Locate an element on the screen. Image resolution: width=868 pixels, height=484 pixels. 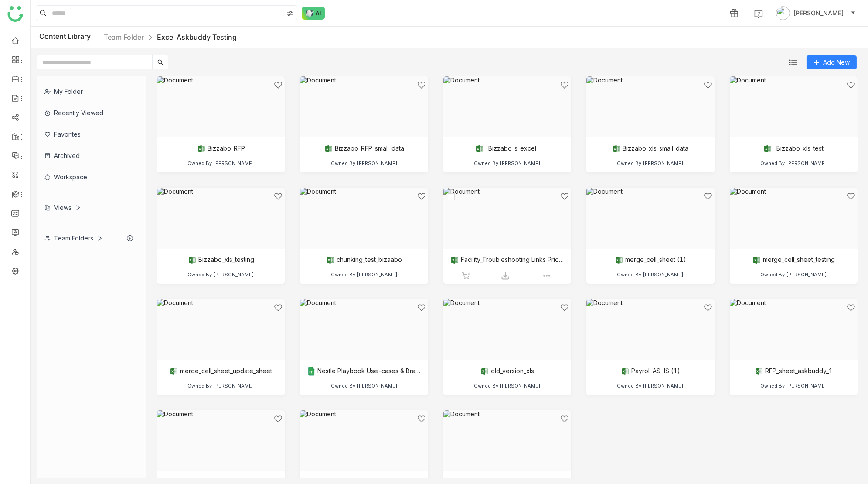
div: Recently Viewed is located at coordinates (89, 112).